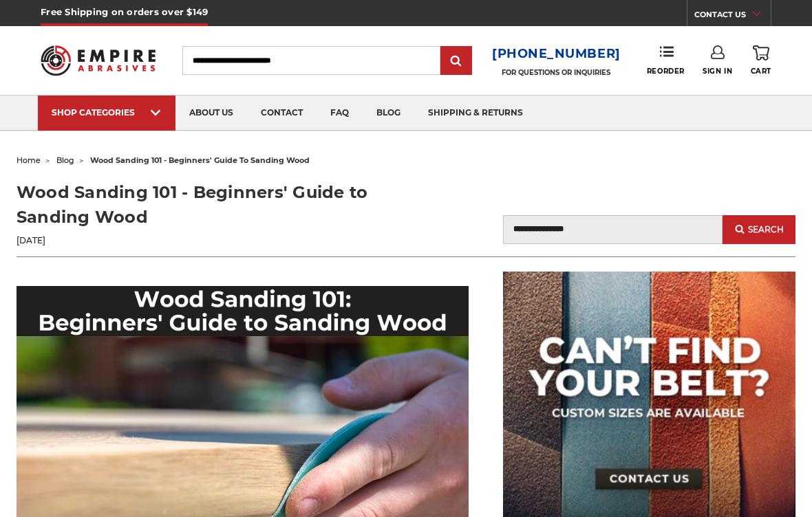  What do you see at coordinates (665, 60) in the screenshot?
I see `a: Reorder` at bounding box center [665, 60].